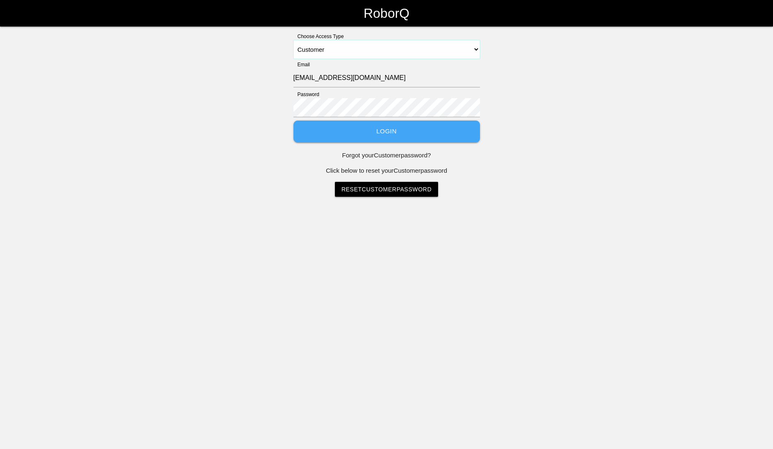  I want to click on label: Choose Access Type, so click(319, 36).